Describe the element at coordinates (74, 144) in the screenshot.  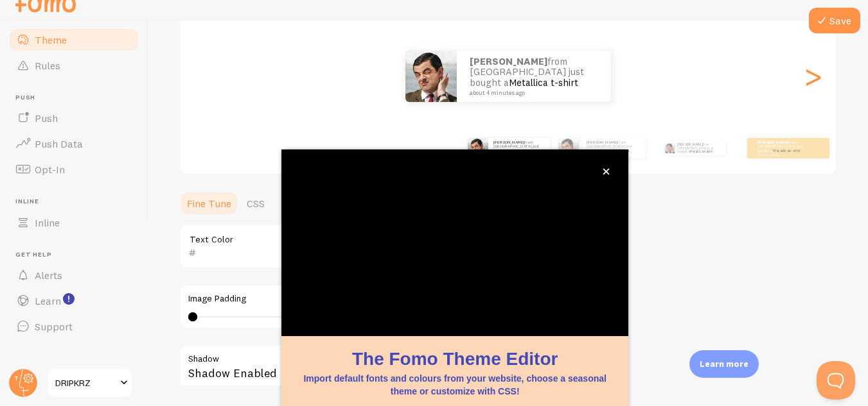
I see `a: Push Data` at that location.